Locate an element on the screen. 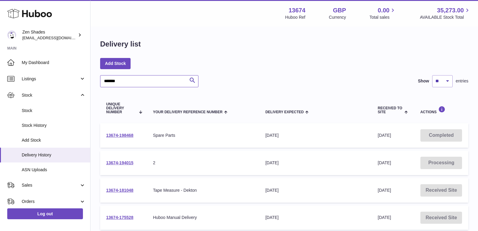 Image resolution: width=478 pixels, height=231 pixels. a: 35,273.00 AVAILABLE Stock Total is located at coordinates (445, 13).